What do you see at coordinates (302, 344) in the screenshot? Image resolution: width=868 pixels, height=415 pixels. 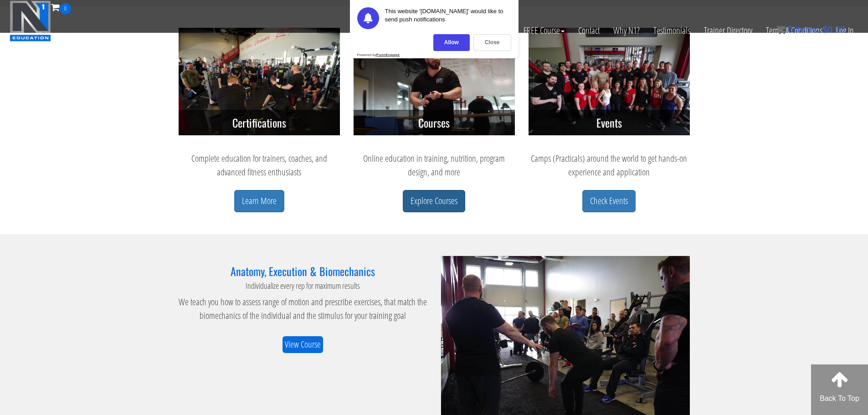 I see `a: View Course` at bounding box center [302, 344].